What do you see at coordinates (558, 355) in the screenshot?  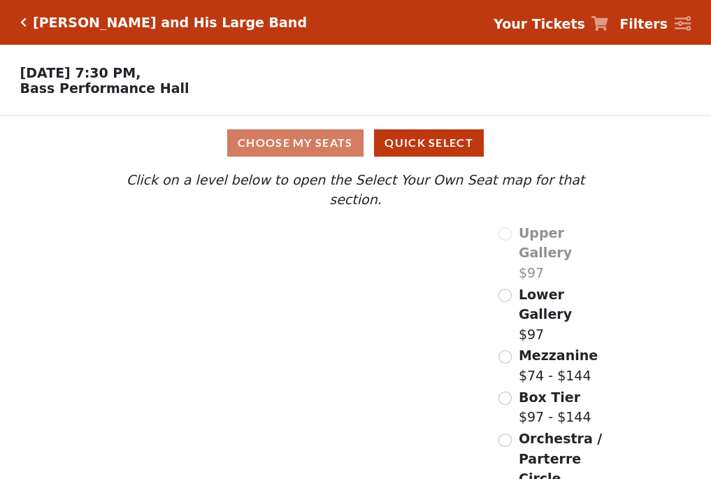 I see `span: Mezzanine` at bounding box center [558, 355].